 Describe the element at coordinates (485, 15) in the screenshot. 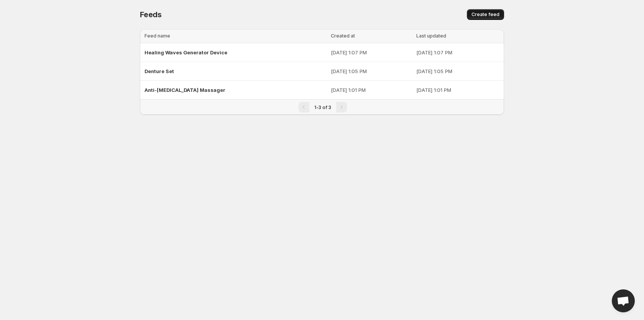

I see `button: Create feed` at that location.